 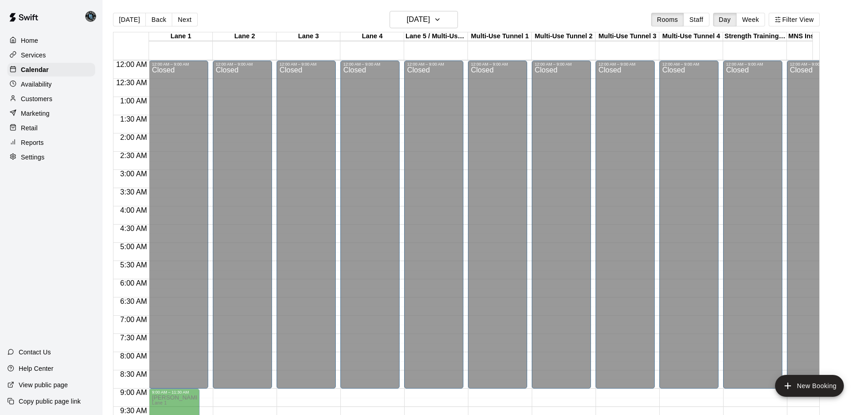 What do you see at coordinates (93, 17) in the screenshot?
I see `div: Danny Lake` at bounding box center [93, 17].